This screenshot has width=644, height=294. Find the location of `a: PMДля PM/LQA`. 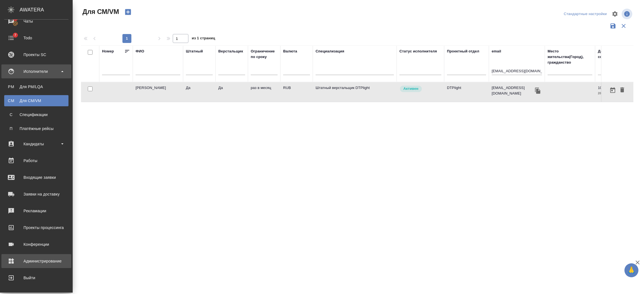

a: PMДля PM/LQA is located at coordinates (37, 87).